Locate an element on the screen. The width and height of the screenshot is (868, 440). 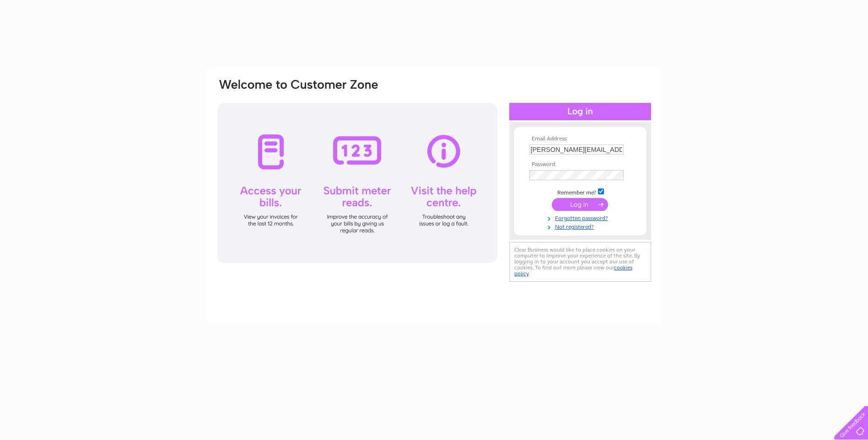
th: Email Address: is located at coordinates (580, 139).